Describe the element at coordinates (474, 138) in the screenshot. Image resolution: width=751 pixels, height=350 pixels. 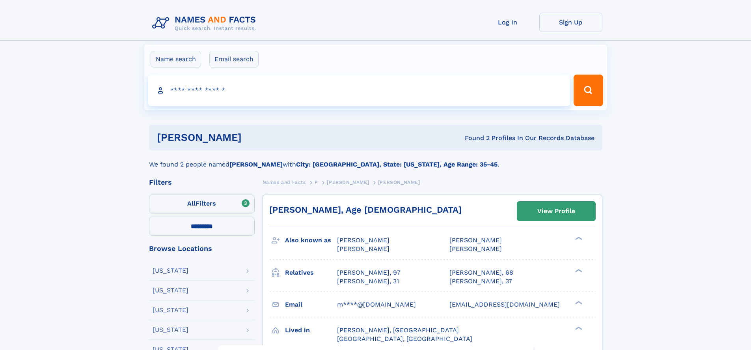
I see `div: Found 2 Profiles In Our Records Database` at that location.